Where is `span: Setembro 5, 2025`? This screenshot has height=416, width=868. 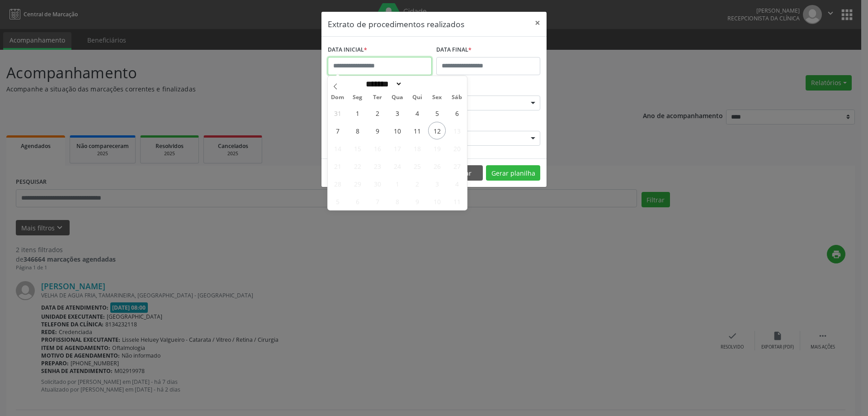 span: Setembro 5, 2025 is located at coordinates (437, 113).